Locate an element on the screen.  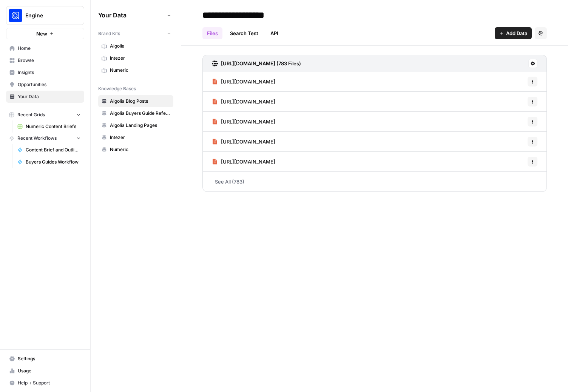
span: Algolia Landing Pages is located at coordinates (140, 125).